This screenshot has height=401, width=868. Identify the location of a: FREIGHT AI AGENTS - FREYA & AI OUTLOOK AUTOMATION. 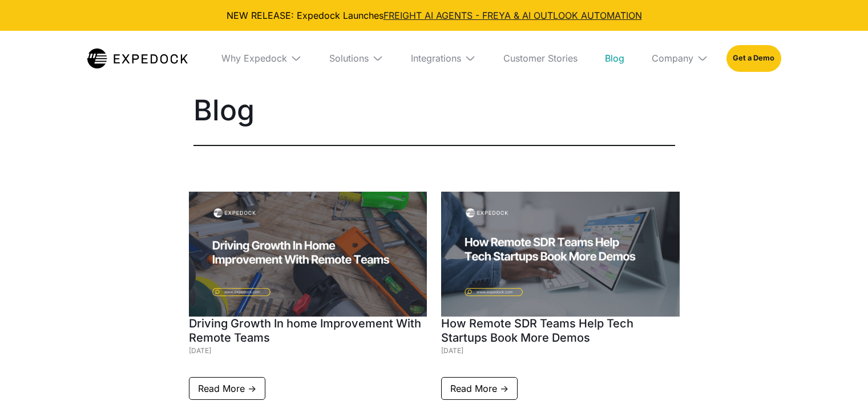
(513, 16).